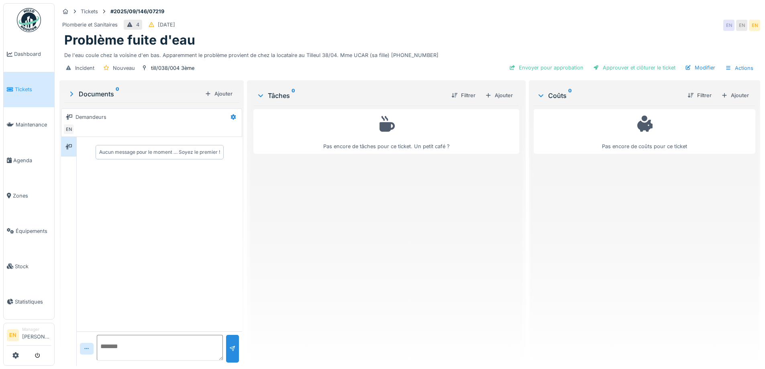  I want to click on div: Demandeurs, so click(91, 117).